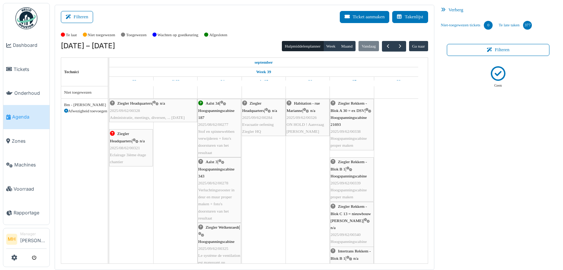 The height and width of the screenshot is (270, 563). Describe the element at coordinates (368, 46) in the screenshot. I see `button: Vandaag` at that location.